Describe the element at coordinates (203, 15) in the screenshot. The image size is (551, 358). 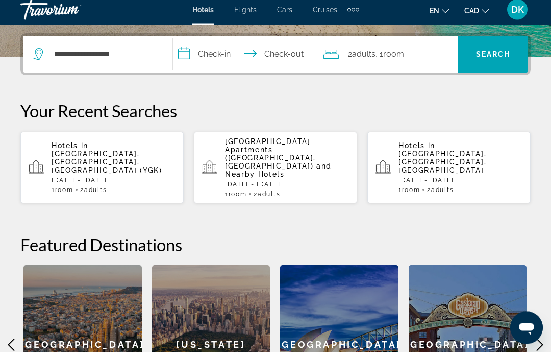
I see `span: Hotels` at that location.